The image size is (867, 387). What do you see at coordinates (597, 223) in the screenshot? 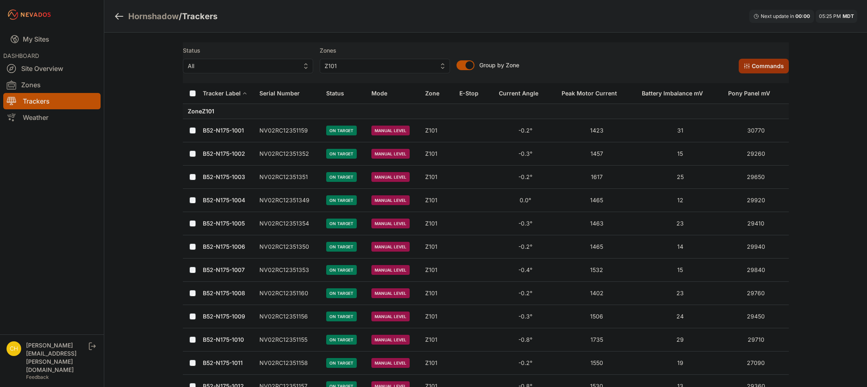
I see `td: 1463` at bounding box center [597, 223].